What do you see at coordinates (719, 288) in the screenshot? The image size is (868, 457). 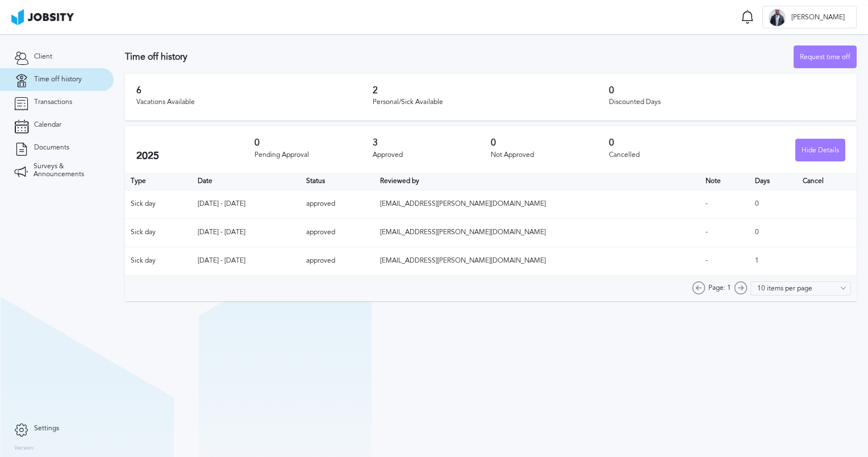 I see `span: Page: 1` at bounding box center [719, 288].